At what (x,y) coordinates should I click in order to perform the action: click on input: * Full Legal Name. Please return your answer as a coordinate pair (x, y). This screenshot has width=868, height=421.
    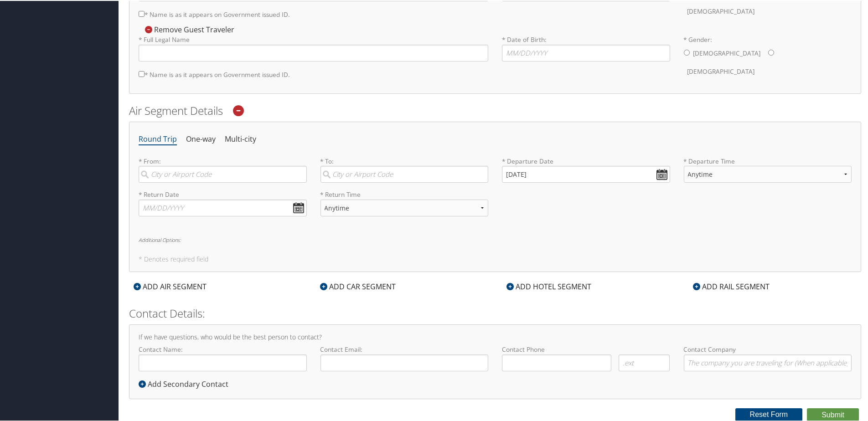
    Looking at the image, I should click on (313, 52).